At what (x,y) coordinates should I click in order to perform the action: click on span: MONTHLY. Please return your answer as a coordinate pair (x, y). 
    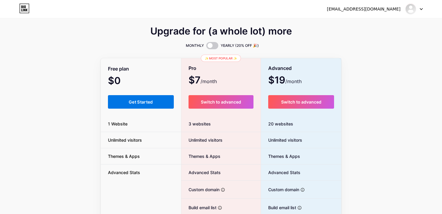
    Looking at the image, I should click on (195, 46).